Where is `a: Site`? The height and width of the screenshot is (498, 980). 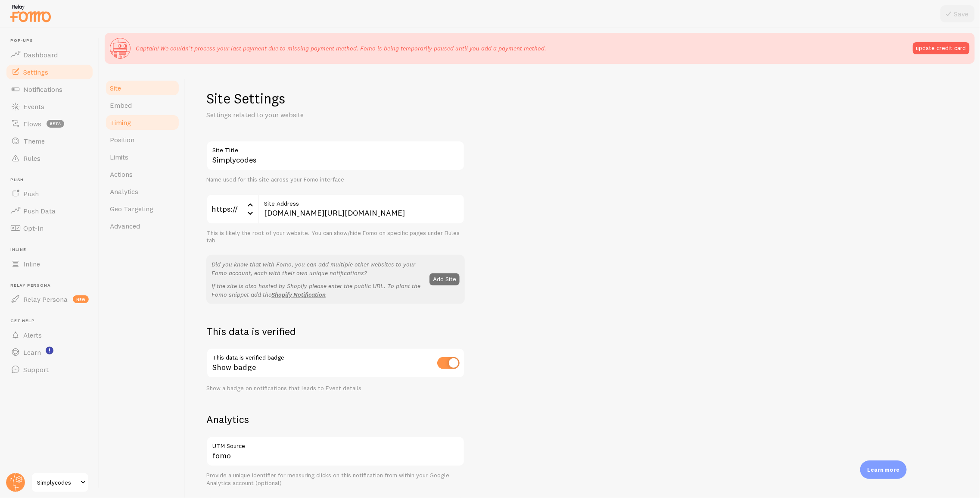 a: Site is located at coordinates (142, 88).